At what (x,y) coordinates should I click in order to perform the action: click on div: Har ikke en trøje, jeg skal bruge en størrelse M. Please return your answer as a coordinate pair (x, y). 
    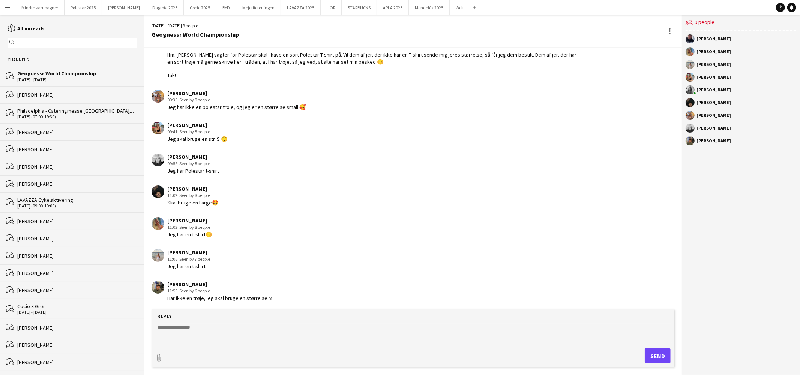
    Looking at the image, I should click on (220, 298).